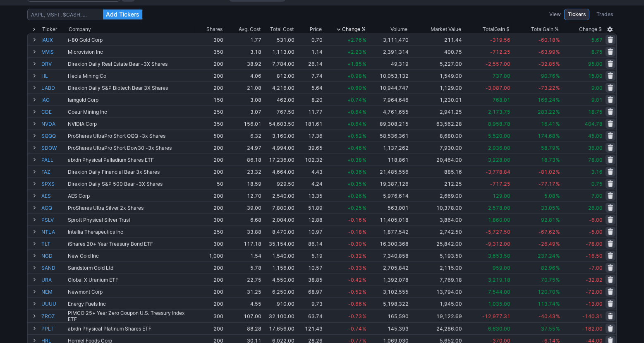 The height and width of the screenshot is (343, 644). Describe the element at coordinates (243, 63) in the screenshot. I see `td: 38.92` at that location.